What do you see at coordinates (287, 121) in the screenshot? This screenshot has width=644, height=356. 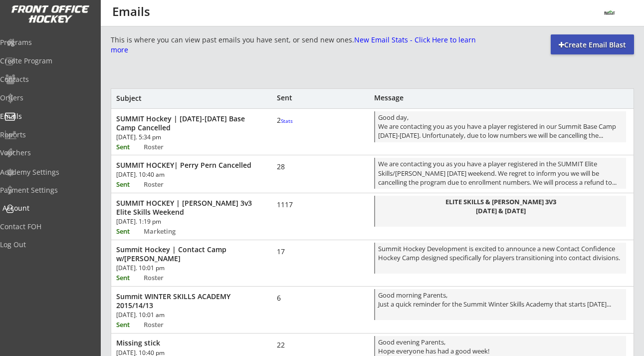 I see `font: Stats` at bounding box center [287, 121].